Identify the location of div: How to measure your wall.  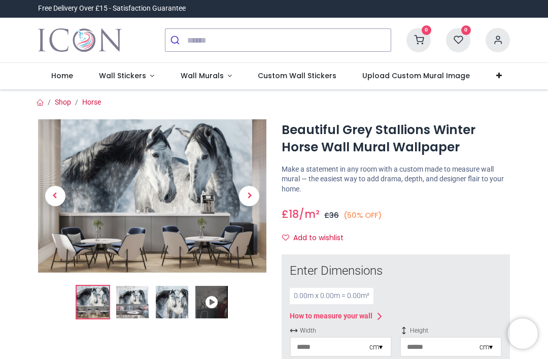
(331, 316).